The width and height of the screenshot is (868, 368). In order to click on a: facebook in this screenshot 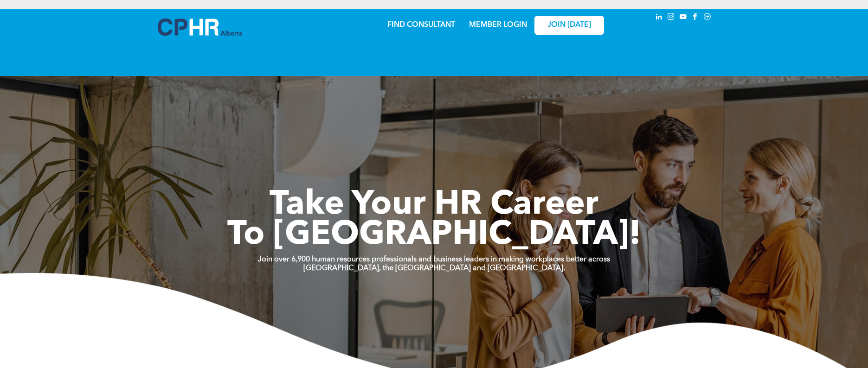, I will do `click(695, 18)`.